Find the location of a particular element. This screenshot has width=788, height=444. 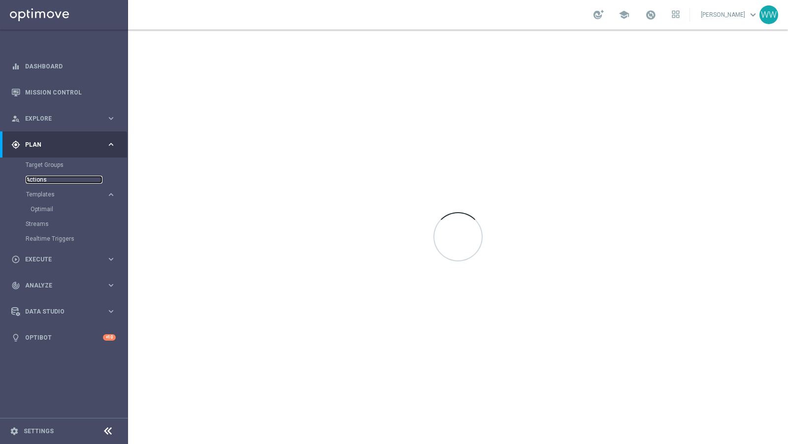

div: Optibot is located at coordinates (63, 337).